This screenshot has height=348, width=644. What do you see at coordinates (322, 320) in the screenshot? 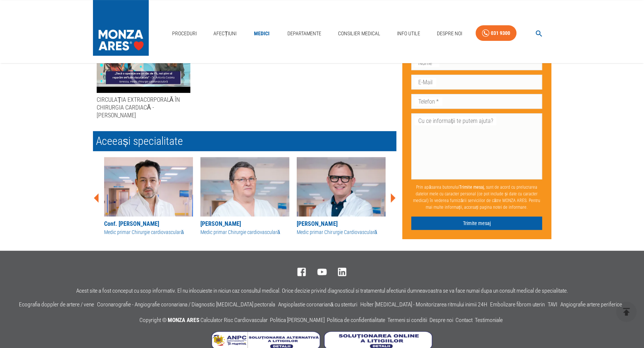
I see `p: Copyright ©` at bounding box center [322, 320].